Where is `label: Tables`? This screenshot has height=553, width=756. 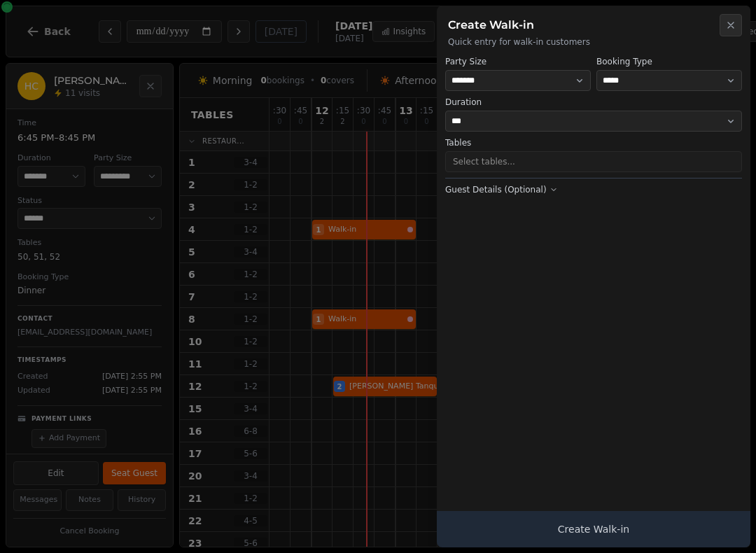 label: Tables is located at coordinates (594, 143).